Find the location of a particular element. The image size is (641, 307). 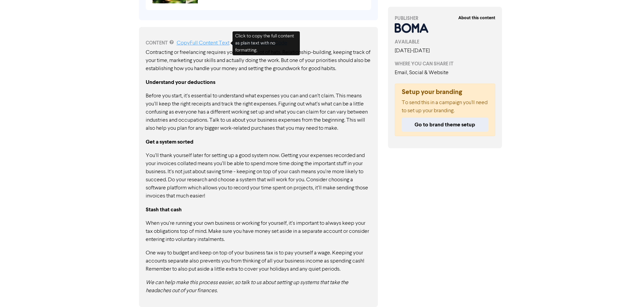

p: Before you start, it’s essential to understand what expenses you can and can’t claim. This means ... is located at coordinates (259, 112).